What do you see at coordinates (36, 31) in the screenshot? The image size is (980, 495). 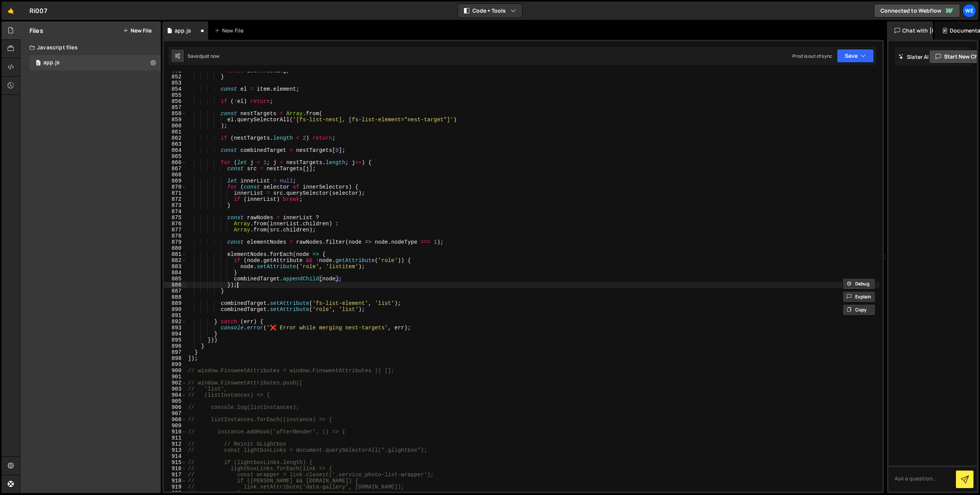 I see `h2: Files` at bounding box center [36, 31].